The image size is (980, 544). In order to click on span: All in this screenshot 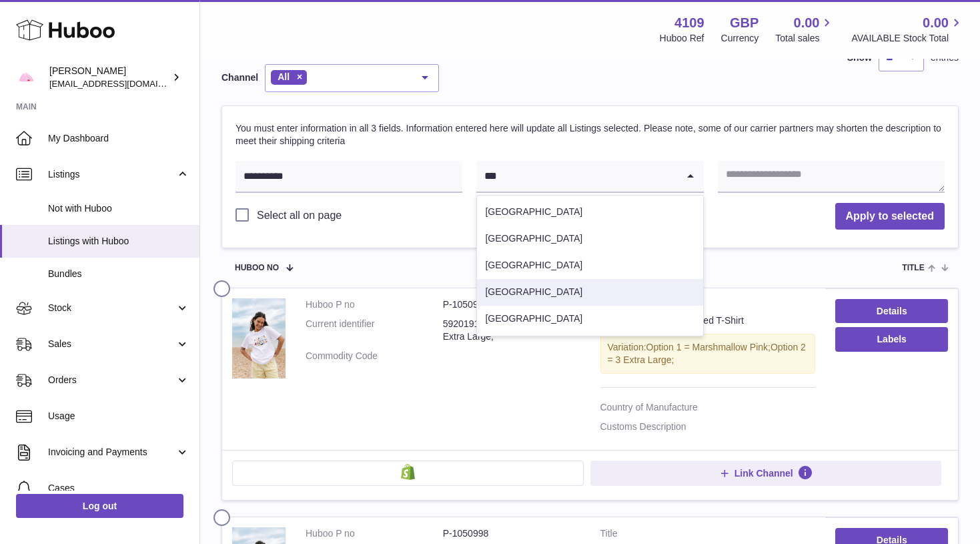, I will do `click(283, 77)`.